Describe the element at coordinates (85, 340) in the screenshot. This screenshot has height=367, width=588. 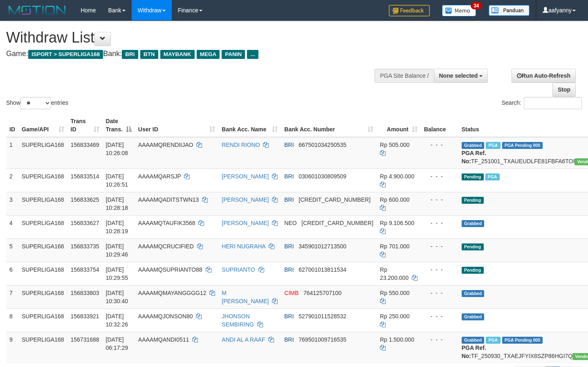
I see `span: 156731688` at that location.